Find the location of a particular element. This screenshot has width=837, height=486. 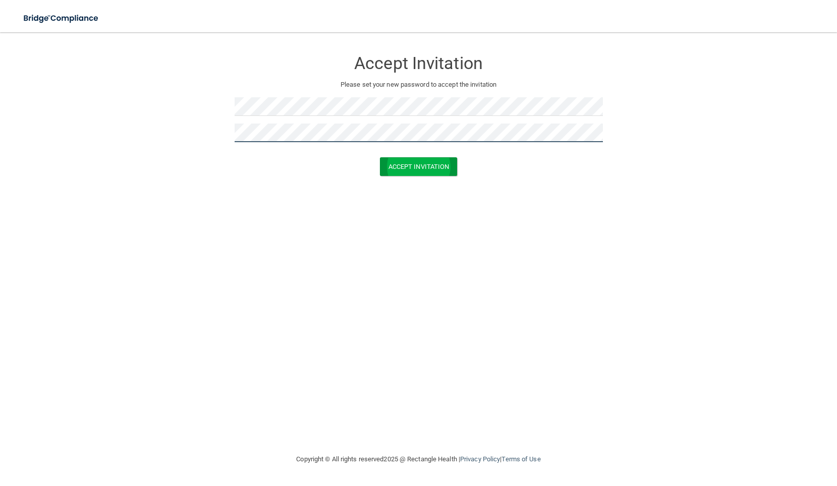

p: Please set your new password to accept the invitation is located at coordinates (419, 85).